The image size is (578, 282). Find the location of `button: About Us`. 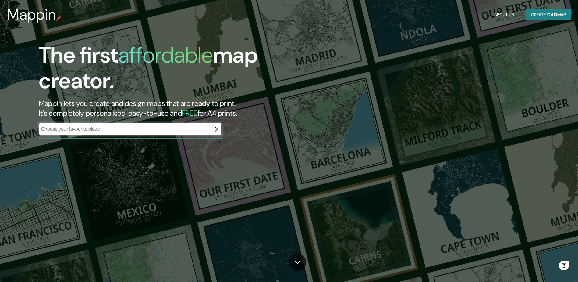

button: About Us is located at coordinates (504, 15).